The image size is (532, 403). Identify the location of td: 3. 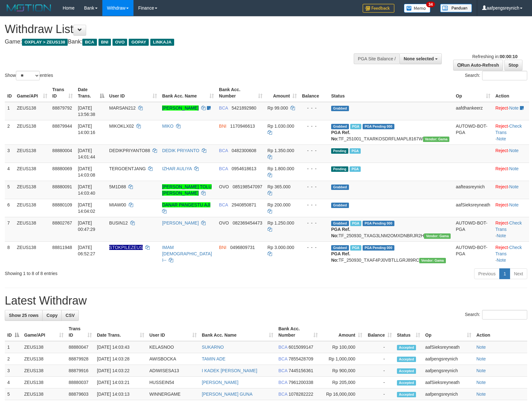
(10, 153).